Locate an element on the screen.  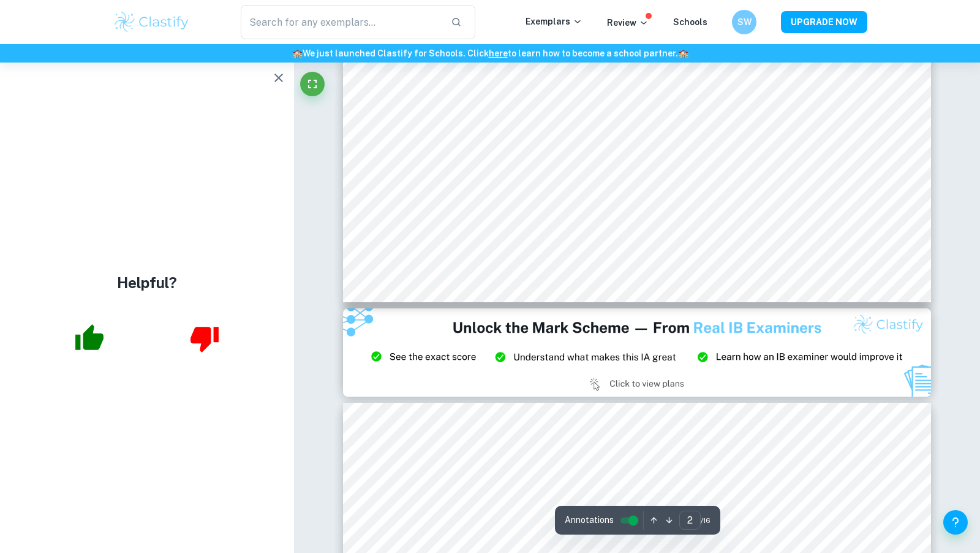
img: Ad is located at coordinates (637, 353).